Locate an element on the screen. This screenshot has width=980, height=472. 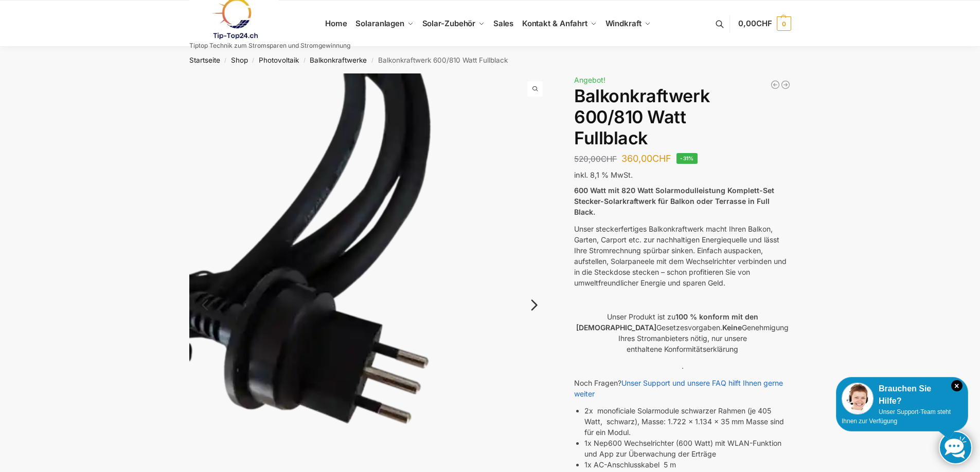
a: Shop is located at coordinates (239, 60).